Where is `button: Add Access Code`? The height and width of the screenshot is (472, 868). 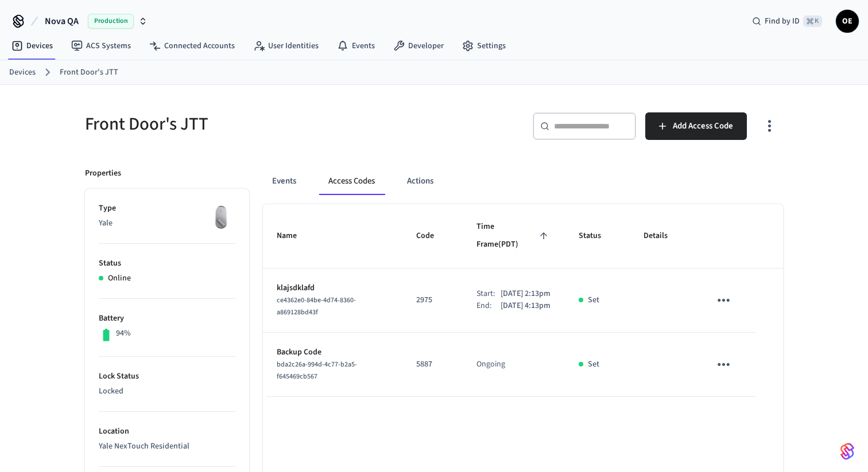 button: Add Access Code is located at coordinates (695, 126).